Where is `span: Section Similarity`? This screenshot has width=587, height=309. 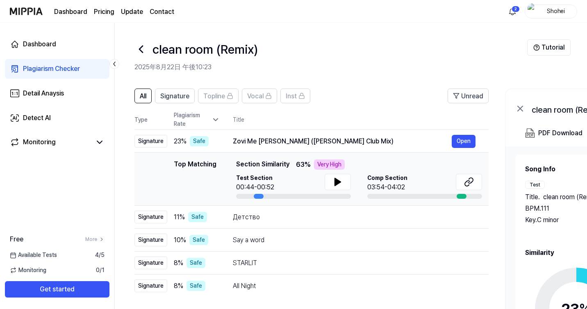
span: Section Similarity is located at coordinates (263, 164).